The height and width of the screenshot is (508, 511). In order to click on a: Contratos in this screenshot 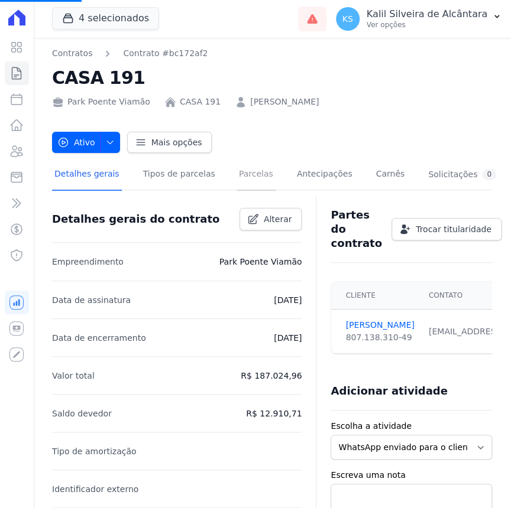, I will do `click(72, 53)`.